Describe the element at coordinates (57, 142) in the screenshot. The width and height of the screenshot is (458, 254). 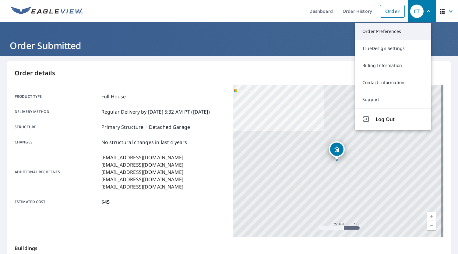
I see `p: Changes` at that location.